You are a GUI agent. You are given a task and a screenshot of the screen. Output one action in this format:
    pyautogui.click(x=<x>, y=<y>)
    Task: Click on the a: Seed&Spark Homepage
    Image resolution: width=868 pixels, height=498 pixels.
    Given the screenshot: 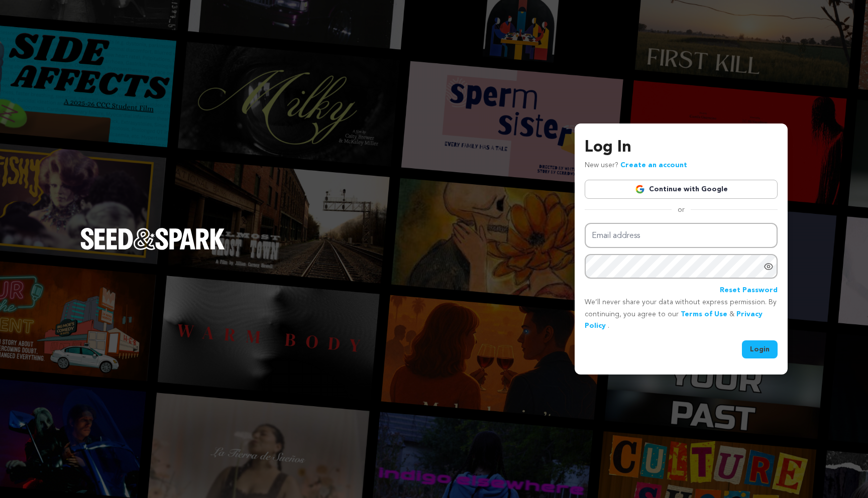 What is the action you would take?
    pyautogui.click(x=153, y=249)
    